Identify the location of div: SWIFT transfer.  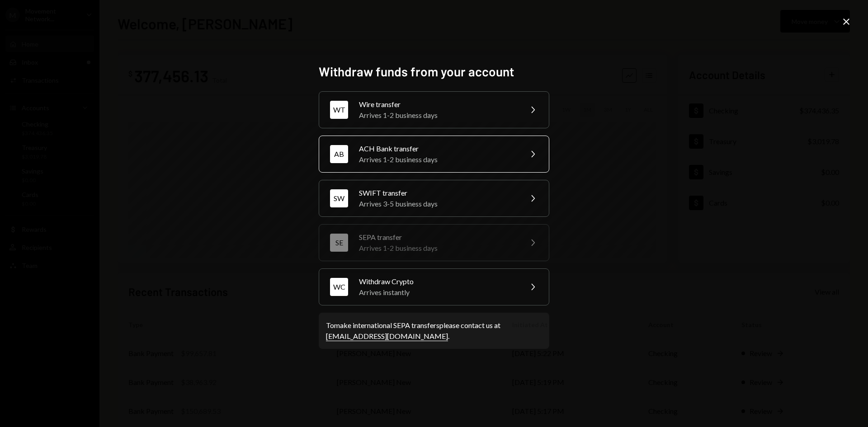
(438, 193).